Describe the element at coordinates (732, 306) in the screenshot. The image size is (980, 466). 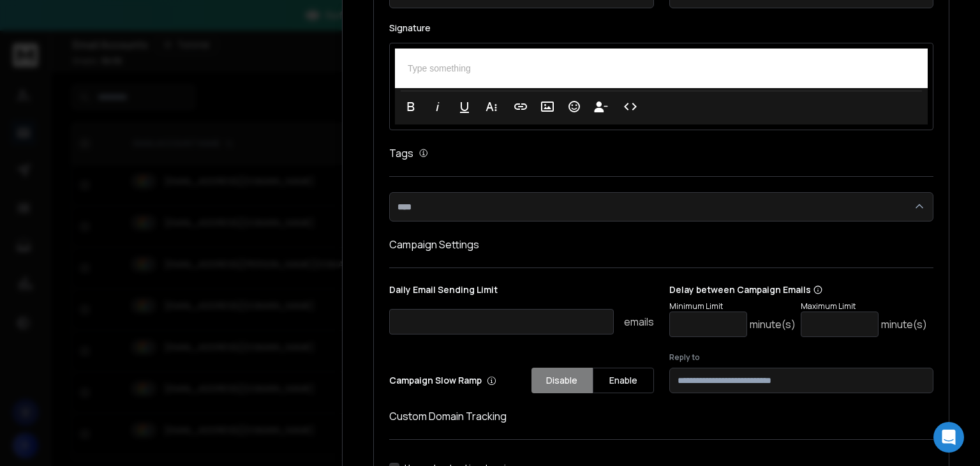
I see `p: Minimum Limit` at that location.